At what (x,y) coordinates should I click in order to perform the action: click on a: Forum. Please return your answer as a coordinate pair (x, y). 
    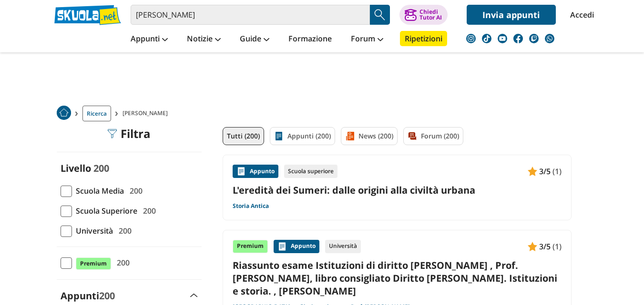
    Looking at the image, I should click on (367, 39).